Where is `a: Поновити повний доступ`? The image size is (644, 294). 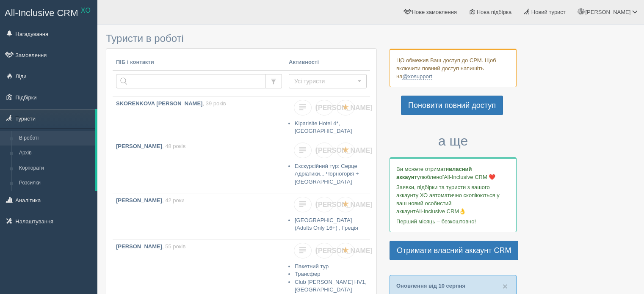
a: Поновити повний доступ is located at coordinates (452, 106).